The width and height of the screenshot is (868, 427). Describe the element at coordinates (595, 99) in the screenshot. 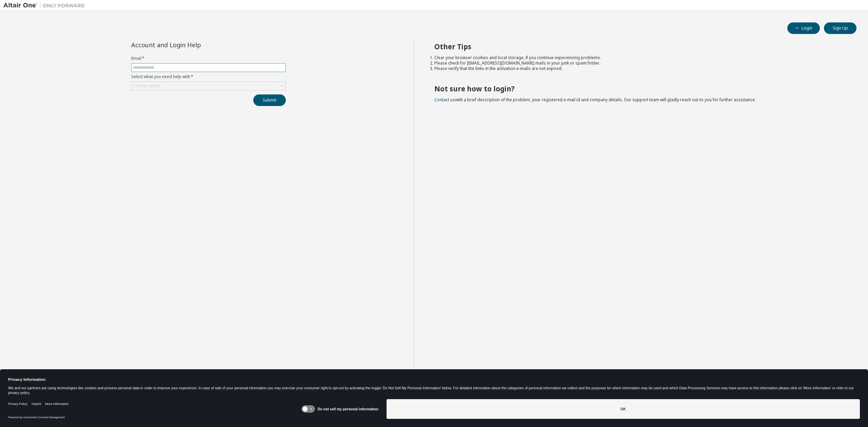

I see `span: with a brief description of the problem, your registered e-mail id and company details. Our suppo...` at that location.